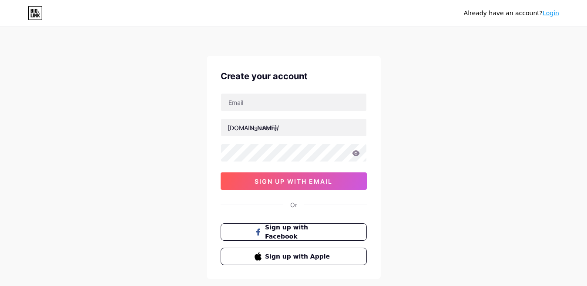 This screenshot has width=587, height=286. Describe the element at coordinates (299, 256) in the screenshot. I see `span: Sign up with Apple` at that location.